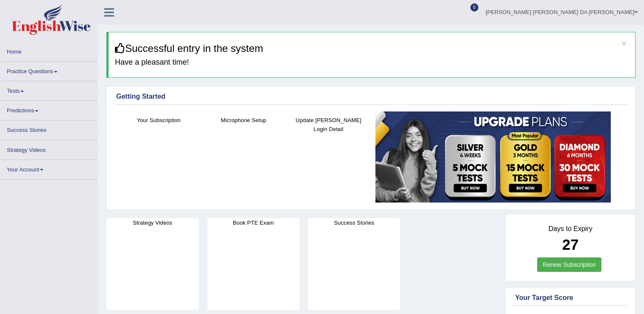 This screenshot has height=314, width=644. I want to click on h4: Your Subscription, so click(159, 120).